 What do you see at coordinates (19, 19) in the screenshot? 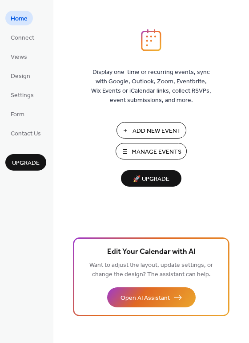
I see `span: Home` at bounding box center [19, 19].